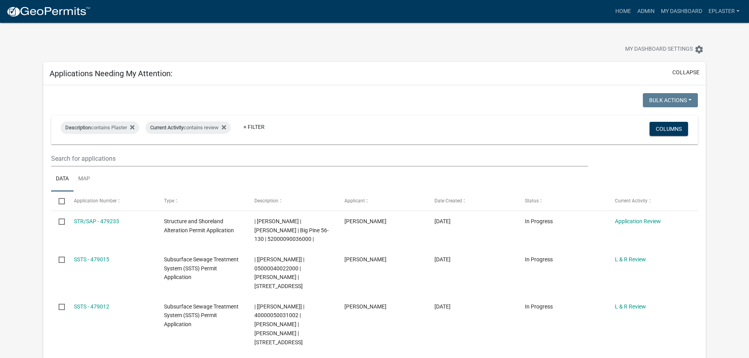 The image size is (749, 358). I want to click on datatable-header-cell: Description, so click(291, 201).